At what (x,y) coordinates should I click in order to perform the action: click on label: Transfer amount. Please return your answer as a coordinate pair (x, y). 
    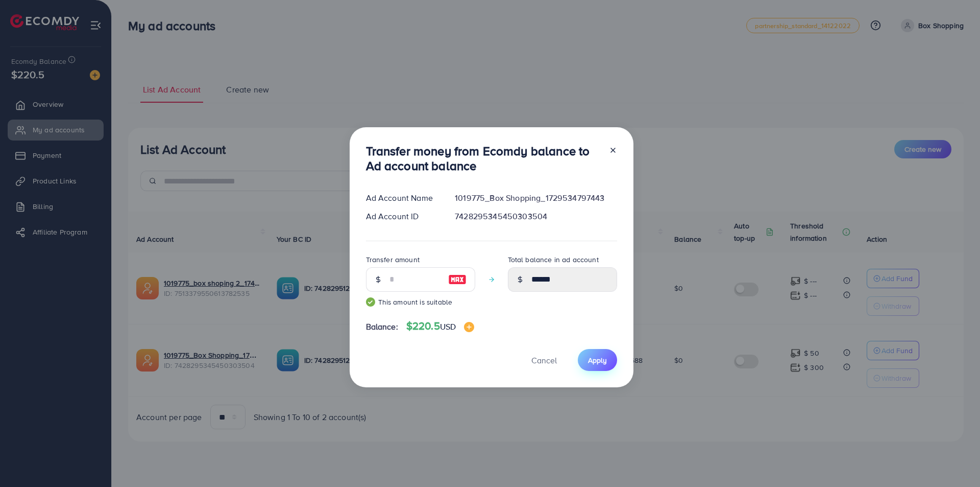
    Looking at the image, I should click on (392, 259).